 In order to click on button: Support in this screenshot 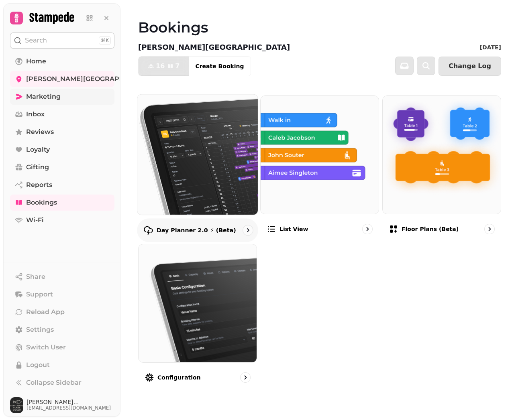, I will do `click(62, 295)`.